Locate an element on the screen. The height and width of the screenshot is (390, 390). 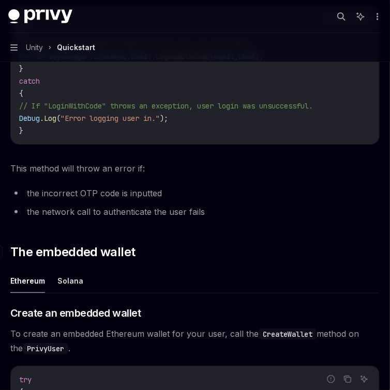
button: Copy the contents from the code block is located at coordinates (347, 379).